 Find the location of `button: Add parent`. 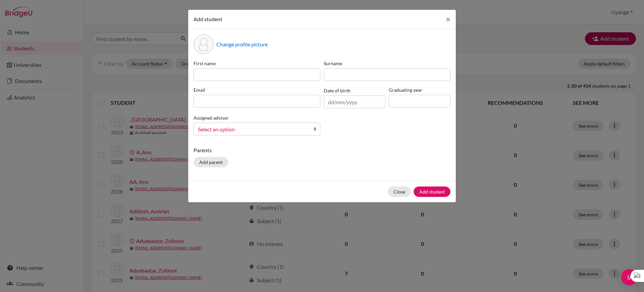

button: Add parent is located at coordinates (211, 162).